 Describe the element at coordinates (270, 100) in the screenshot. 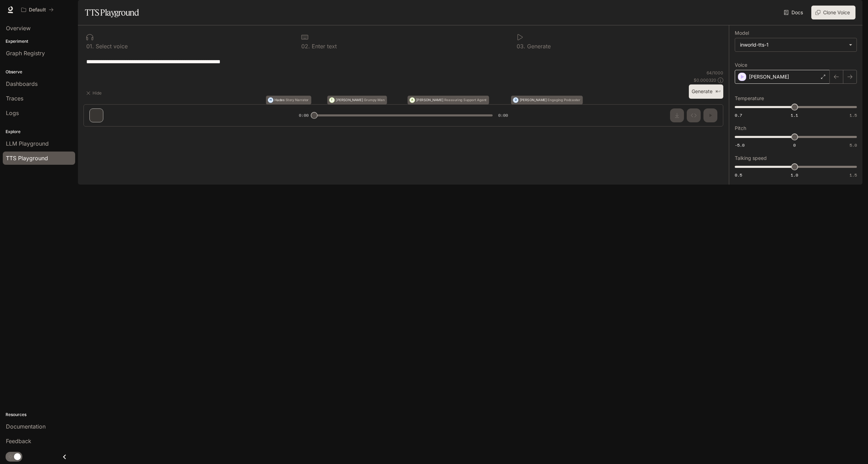

I see `div: H` at that location.